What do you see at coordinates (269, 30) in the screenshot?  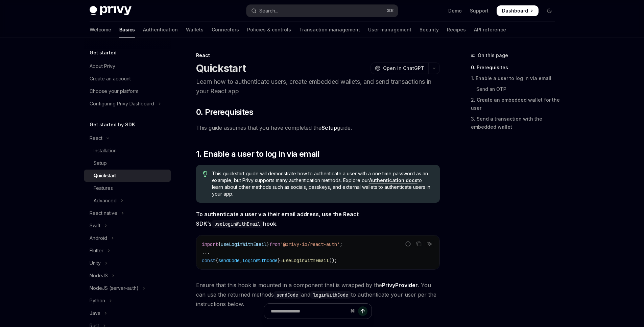 I see `a: Policies & controls` at bounding box center [269, 30].